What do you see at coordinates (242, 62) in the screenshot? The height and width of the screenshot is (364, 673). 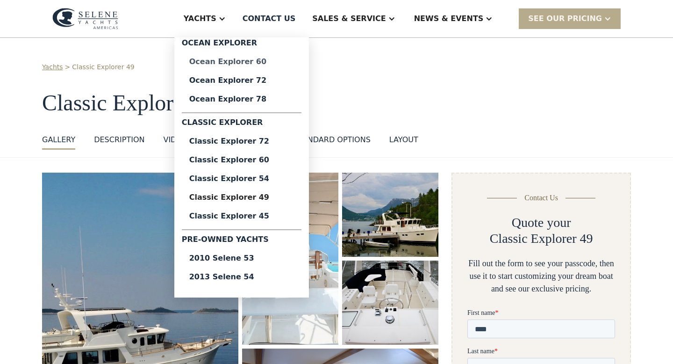 I see `a: Ocean Explorer 60` at bounding box center [242, 62].